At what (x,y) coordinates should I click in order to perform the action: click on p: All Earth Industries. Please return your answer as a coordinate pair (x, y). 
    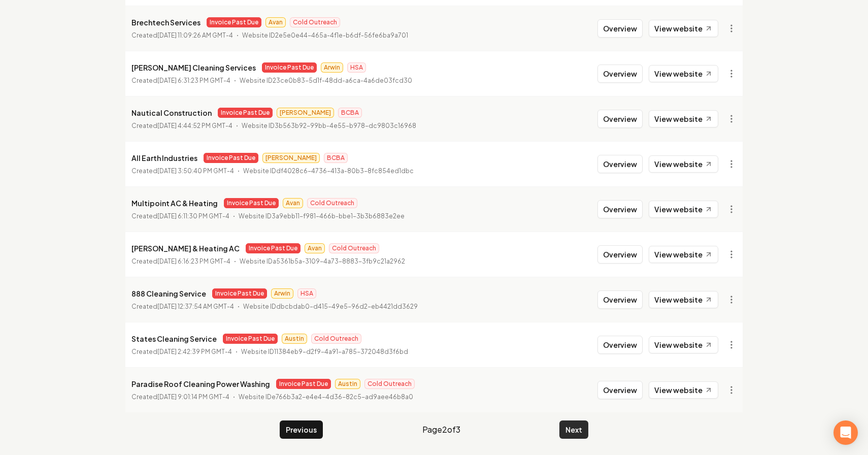
    Looking at the image, I should click on (164, 158).